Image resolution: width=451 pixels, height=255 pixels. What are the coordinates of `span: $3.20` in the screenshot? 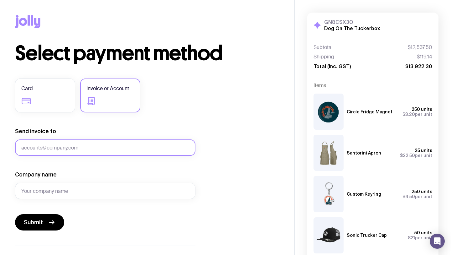 It's located at (409, 114).